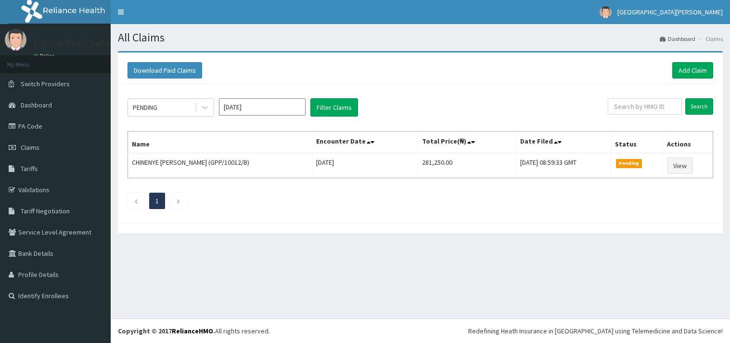 The image size is (730, 343). I want to click on div: PENDING, so click(145, 107).